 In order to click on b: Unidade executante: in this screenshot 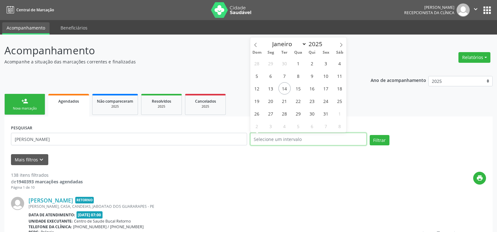, I will do `click(50, 221)`.